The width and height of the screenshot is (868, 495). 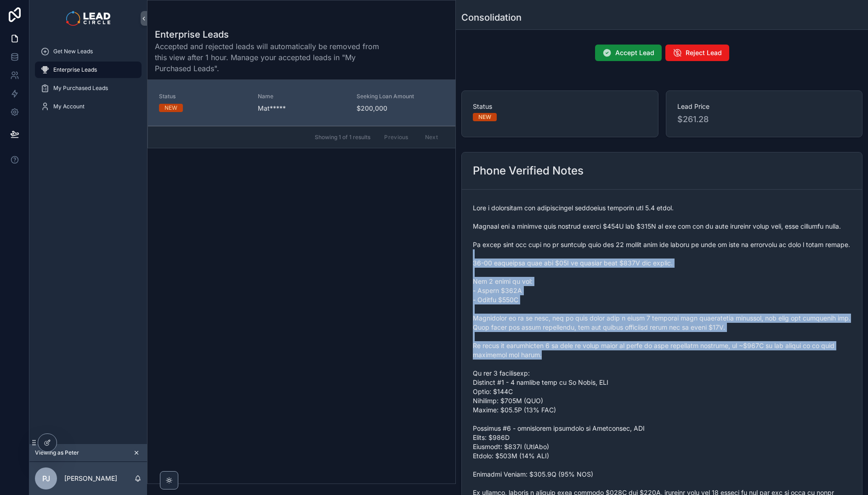 What do you see at coordinates (46, 478) in the screenshot?
I see `span: PJ` at bounding box center [46, 478].